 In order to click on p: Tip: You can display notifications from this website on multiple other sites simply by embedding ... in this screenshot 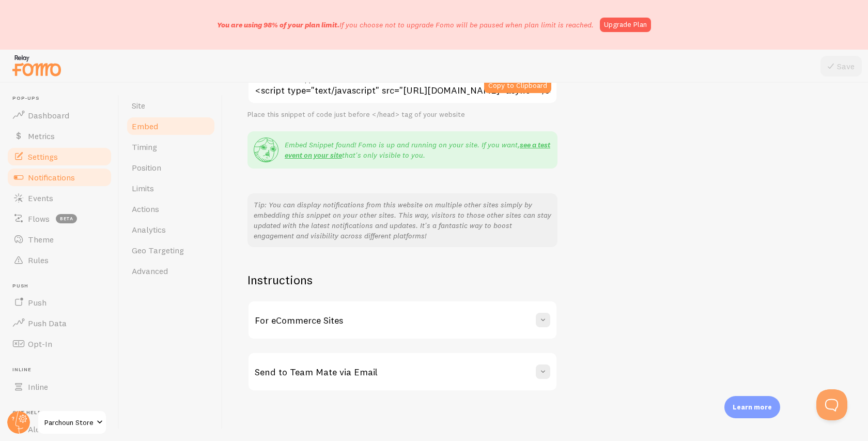, I will do `click(402, 220)`.